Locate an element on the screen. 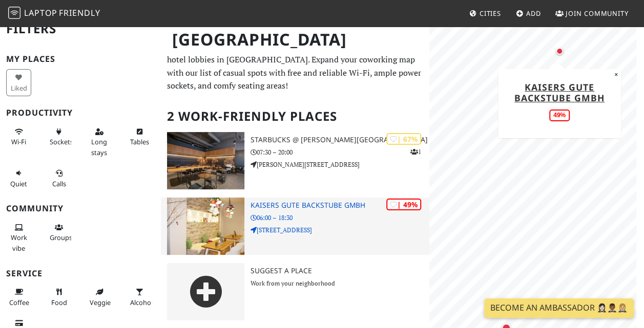  button: Tables is located at coordinates (139, 136).